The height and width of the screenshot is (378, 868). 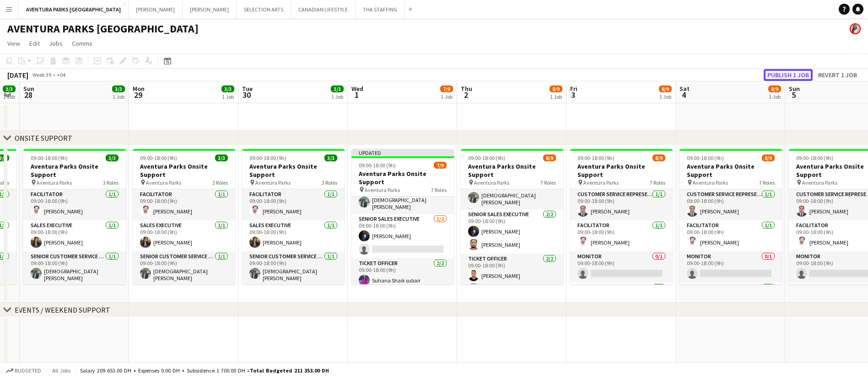 I want to click on a: Jobs, so click(x=56, y=44).